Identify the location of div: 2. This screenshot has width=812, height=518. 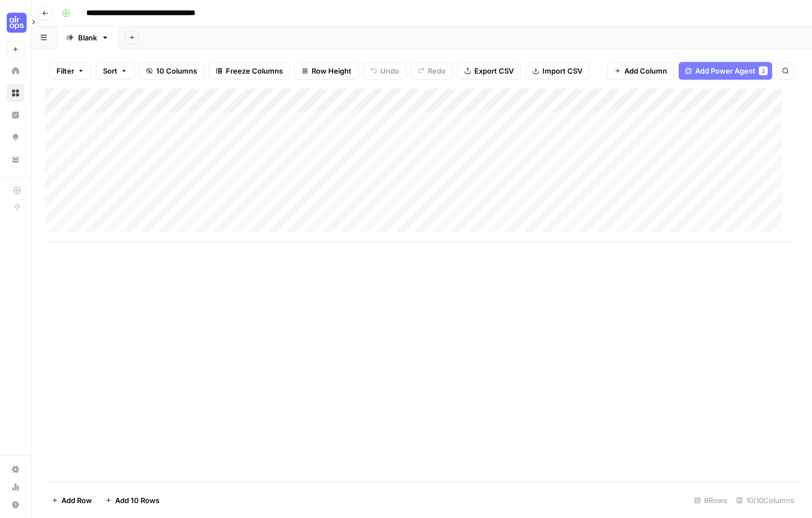
(763, 71).